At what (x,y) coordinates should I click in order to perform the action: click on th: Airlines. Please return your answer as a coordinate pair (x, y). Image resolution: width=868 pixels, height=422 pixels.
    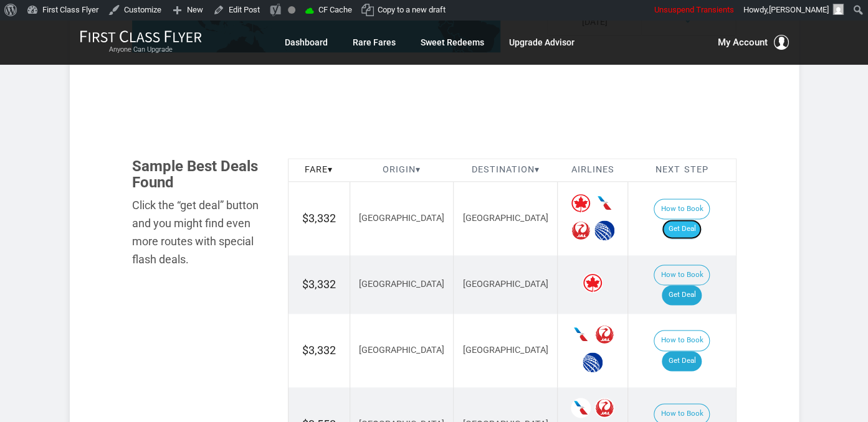
    Looking at the image, I should click on (592, 170).